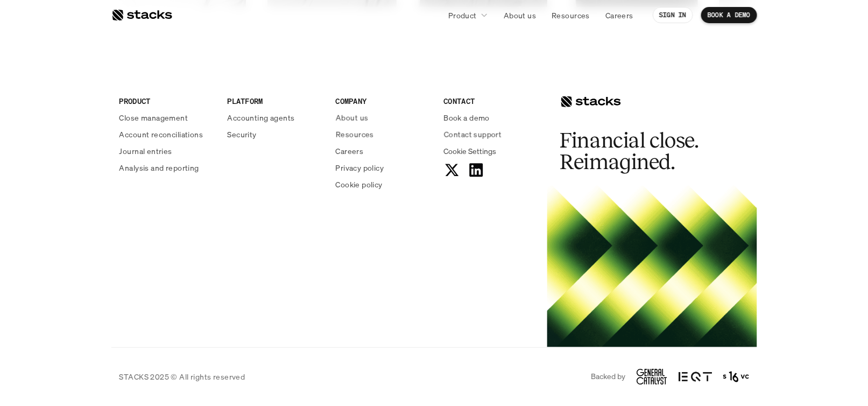 The height and width of the screenshot is (406, 868). I want to click on p: PLATFORM, so click(275, 101).